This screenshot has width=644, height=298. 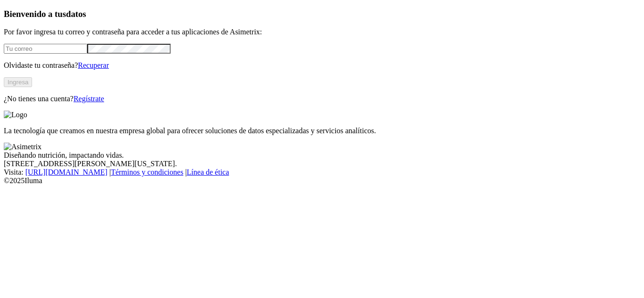 I want to click on a: Términos y condiciones, so click(x=147, y=172).